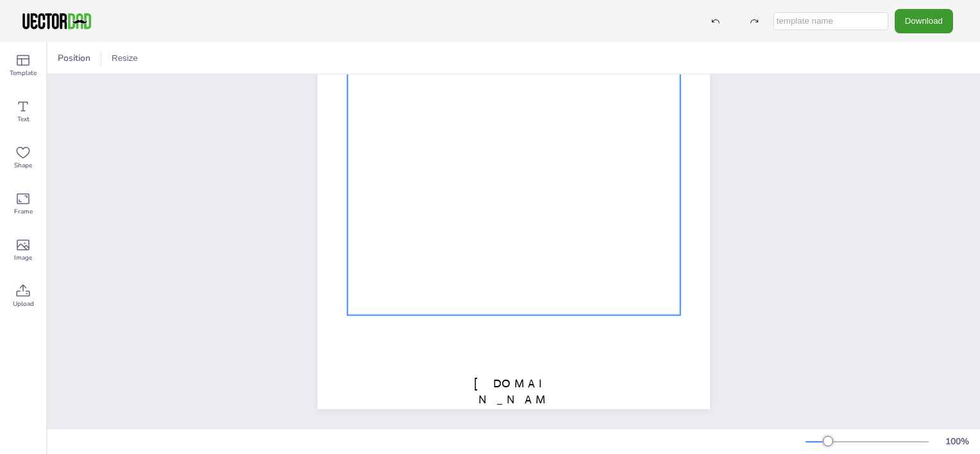 The width and height of the screenshot is (980, 454). What do you see at coordinates (56, 21) in the screenshot?
I see `img: VectorDad-1.png` at bounding box center [56, 21].